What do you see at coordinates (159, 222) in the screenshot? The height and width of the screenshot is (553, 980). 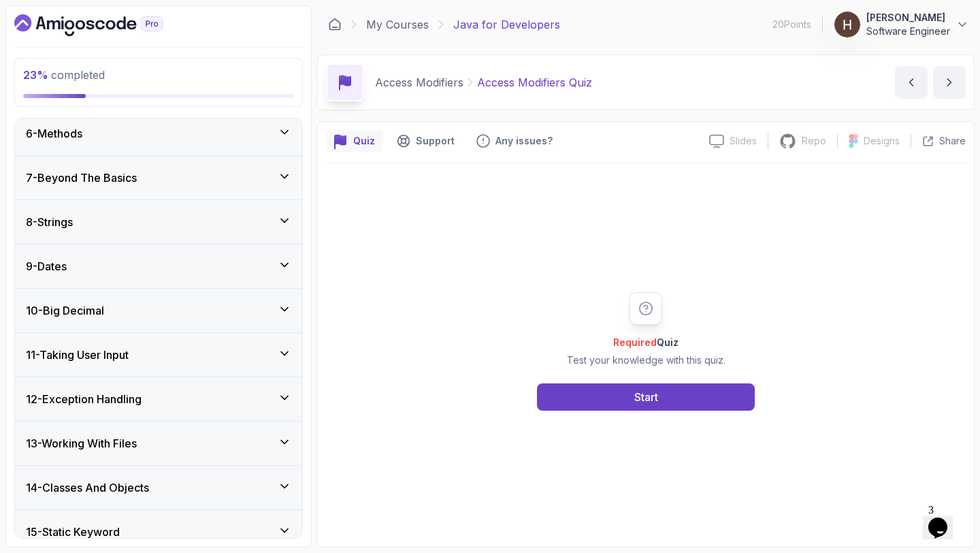 I see `button: 8-Strings` at bounding box center [159, 222].